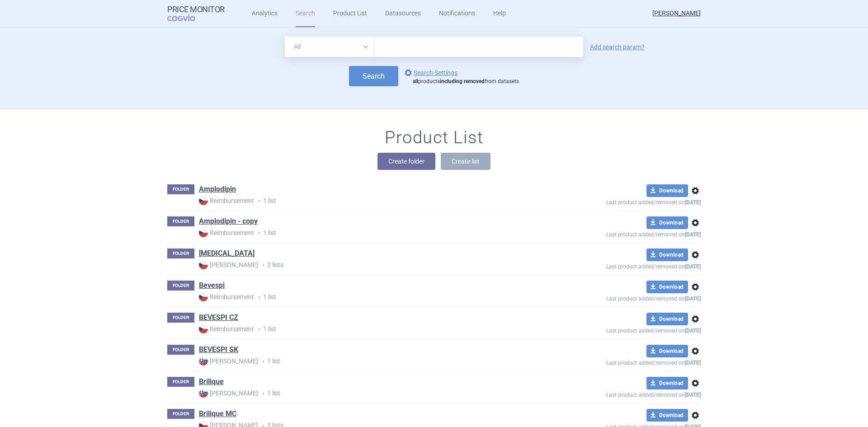 The width and height of the screenshot is (868, 427). What do you see at coordinates (219, 319) in the screenshot?
I see `h1: BEVESPI CZ` at bounding box center [219, 319].